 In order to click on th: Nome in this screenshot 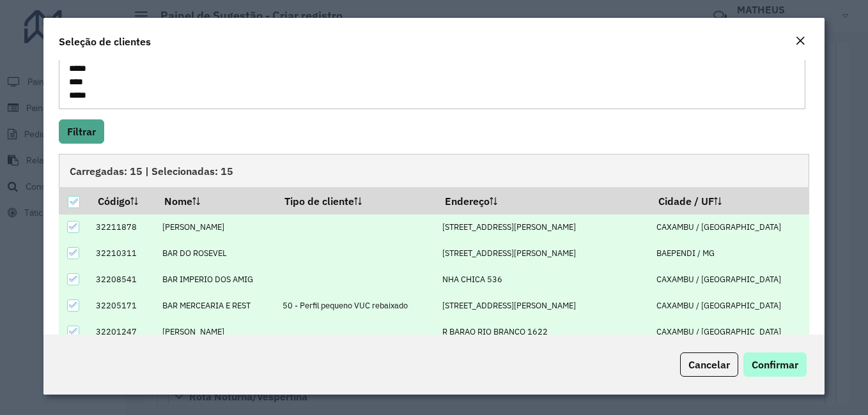, I will do `click(216, 200)`.